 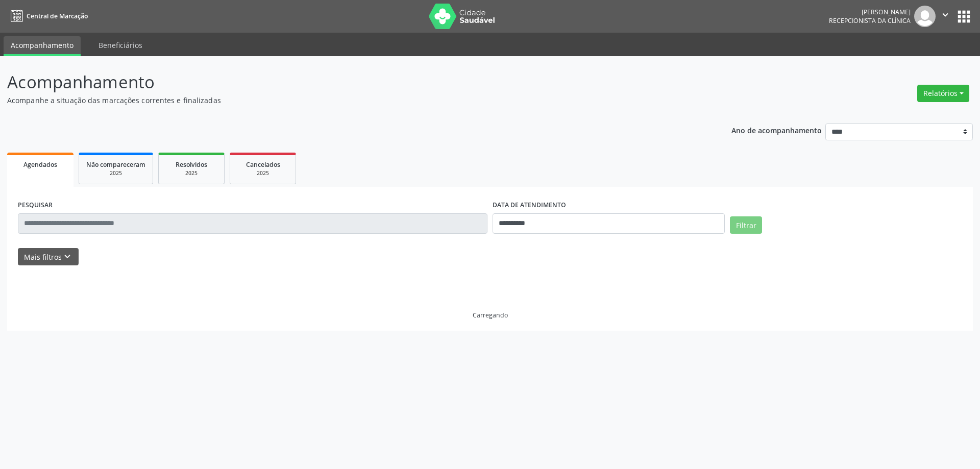 What do you see at coordinates (41, 164) in the screenshot?
I see `span: Agendados` at bounding box center [41, 164].